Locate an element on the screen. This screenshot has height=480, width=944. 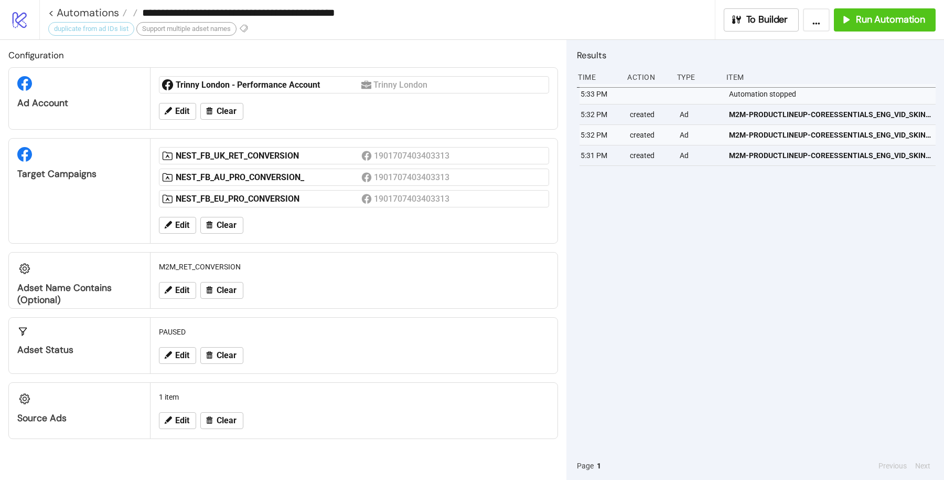
div: Item is located at coordinates (831, 77).